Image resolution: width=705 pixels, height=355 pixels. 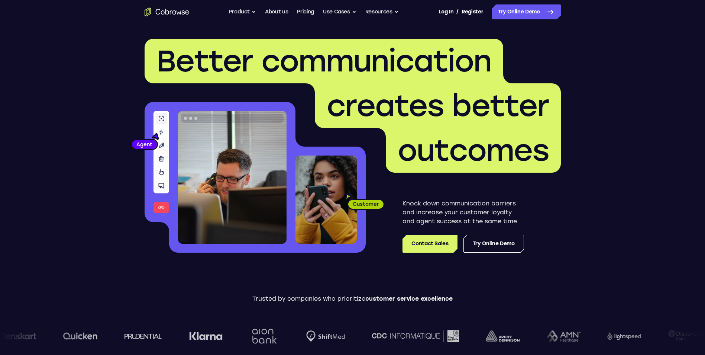 What do you see at coordinates (622, 335) in the screenshot?
I see `img: Lightspeed` at bounding box center [622, 335].